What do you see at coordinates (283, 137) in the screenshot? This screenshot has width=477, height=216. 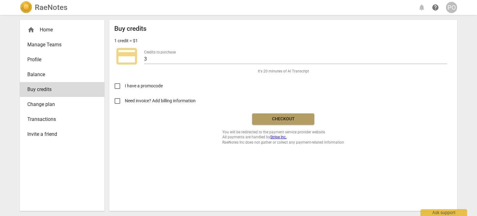 I see `span: You will be redirected to the payment service provider website. All payments are handled by RaeNo...` at bounding box center [283, 137].